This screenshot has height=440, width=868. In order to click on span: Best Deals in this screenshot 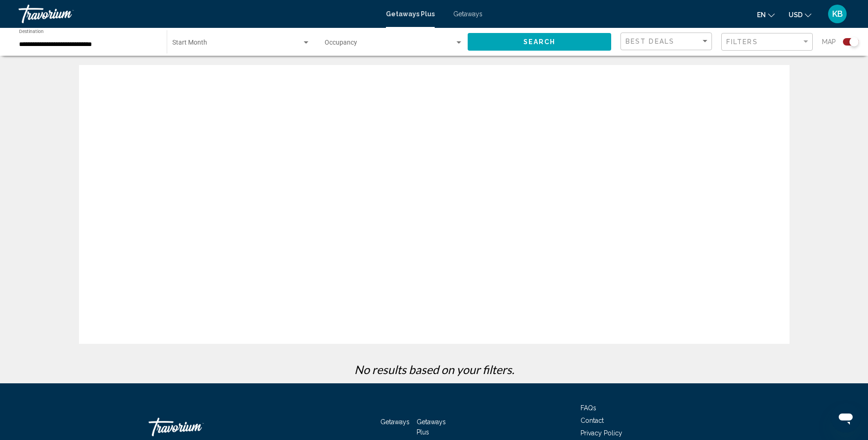, I will do `click(650, 41)`.